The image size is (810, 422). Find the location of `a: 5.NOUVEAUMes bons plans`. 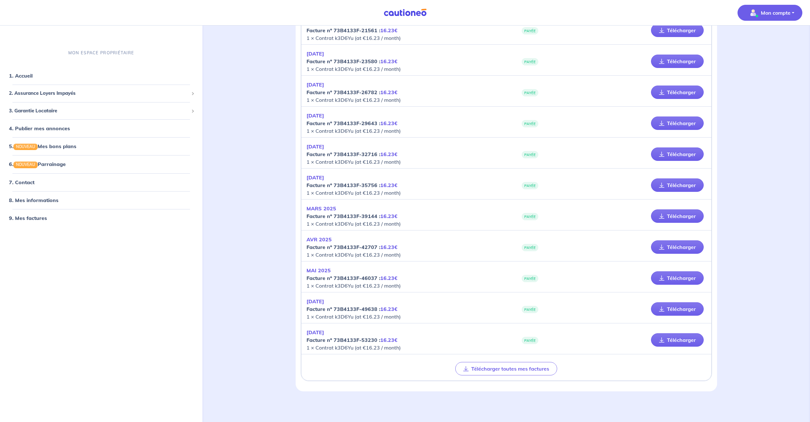

a: 5.NOUVEAUMes bons plans is located at coordinates (42, 146).